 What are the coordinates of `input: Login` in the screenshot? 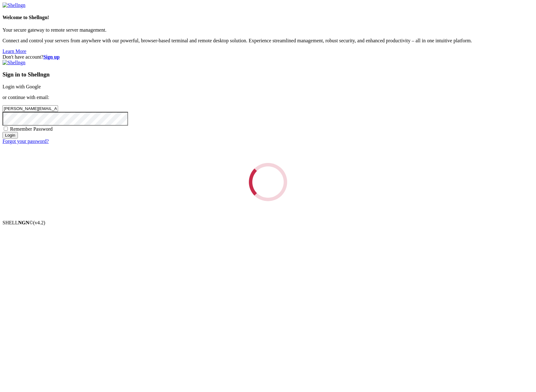 It's located at (10, 135).